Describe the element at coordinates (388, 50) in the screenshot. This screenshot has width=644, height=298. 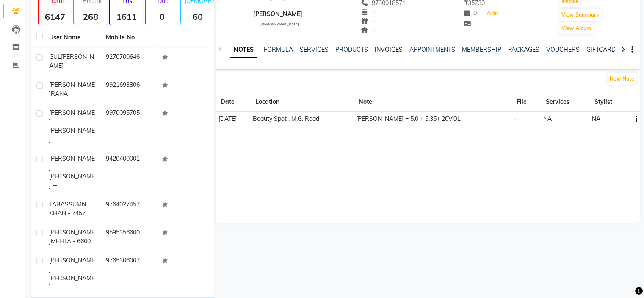
I see `a: INVOICES` at that location.